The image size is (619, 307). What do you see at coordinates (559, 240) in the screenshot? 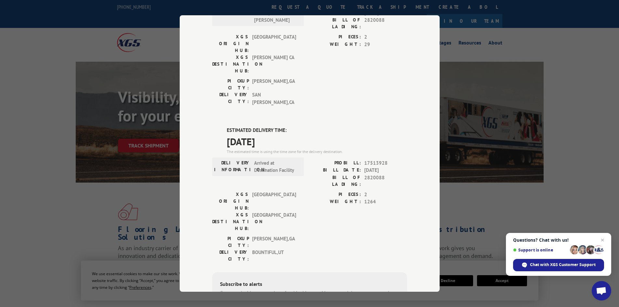
I see `span: Questions? Chat with us!` at bounding box center [559, 240].